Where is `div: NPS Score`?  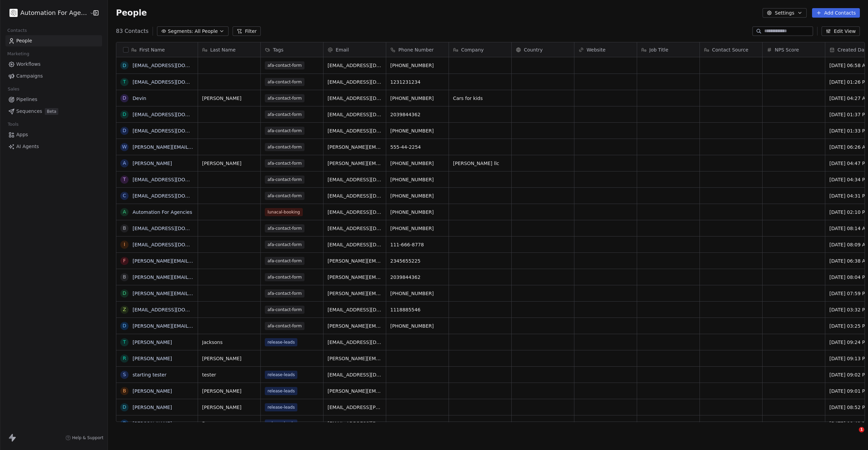
div: NPS Score is located at coordinates (794, 49).